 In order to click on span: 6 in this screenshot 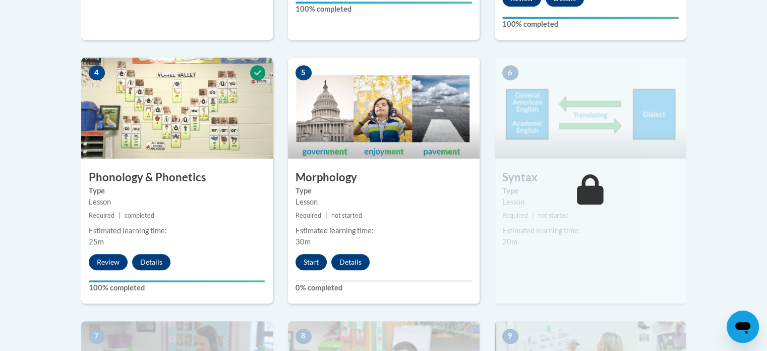, I will do `click(510, 73)`.